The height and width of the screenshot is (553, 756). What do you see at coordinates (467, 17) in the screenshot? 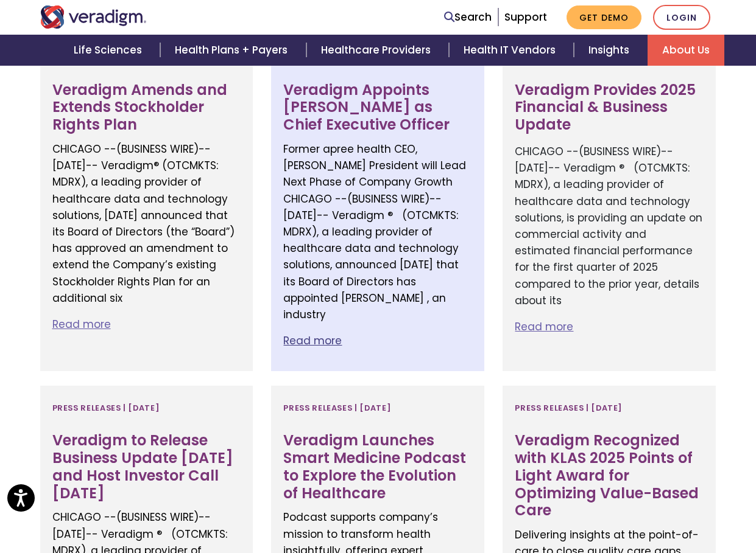
I see `a: Search` at bounding box center [467, 17].